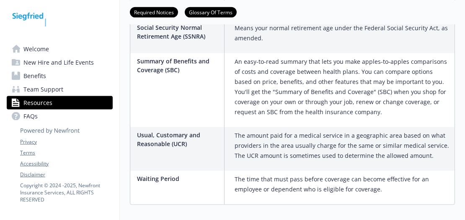  I want to click on span: New Hire and Life Events, so click(59, 62).